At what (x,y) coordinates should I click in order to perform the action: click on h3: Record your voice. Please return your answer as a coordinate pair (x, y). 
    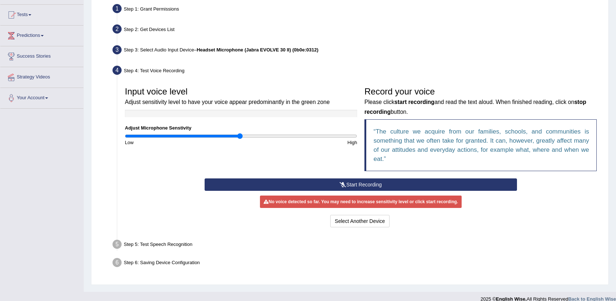
    Looking at the image, I should click on (481, 101).